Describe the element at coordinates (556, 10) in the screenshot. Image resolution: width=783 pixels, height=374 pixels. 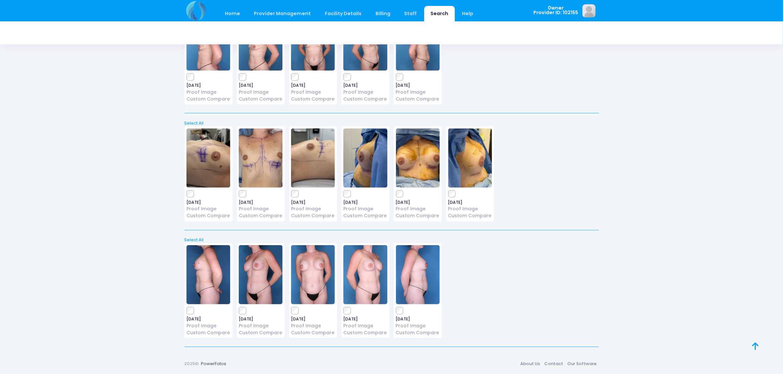
I see `span: 0wner Provider ID: 102155` at that location.